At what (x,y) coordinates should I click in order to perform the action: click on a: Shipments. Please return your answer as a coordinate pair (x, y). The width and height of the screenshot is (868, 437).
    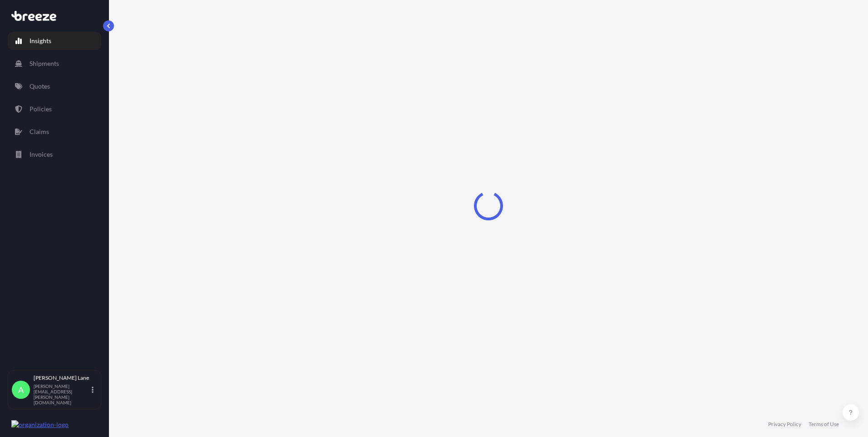
    Looking at the image, I should click on (54, 63).